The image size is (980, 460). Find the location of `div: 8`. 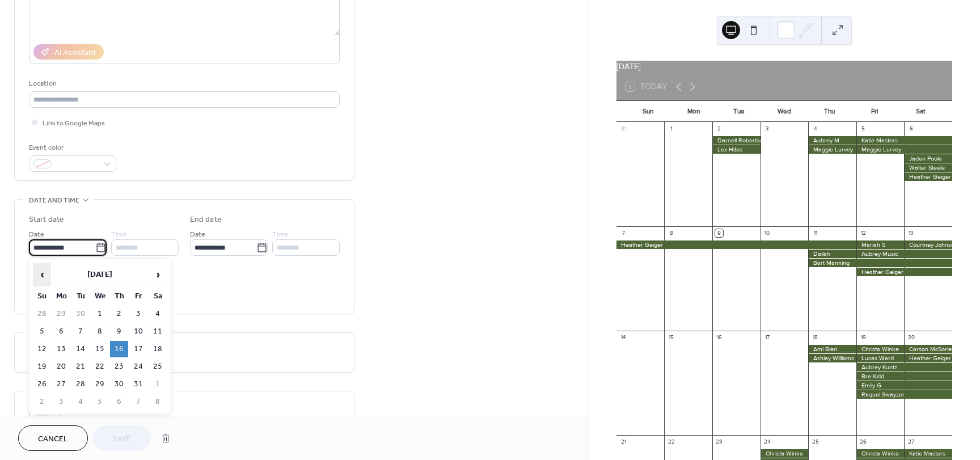

div: 8 is located at coordinates (672, 233).